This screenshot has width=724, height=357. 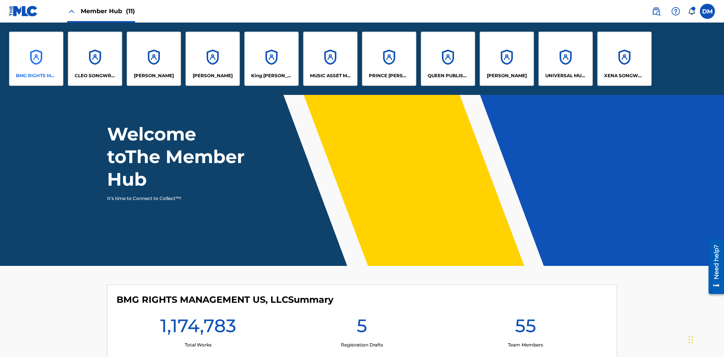 What do you see at coordinates (705, 339) in the screenshot?
I see `div: Chat Widget` at bounding box center [705, 339].